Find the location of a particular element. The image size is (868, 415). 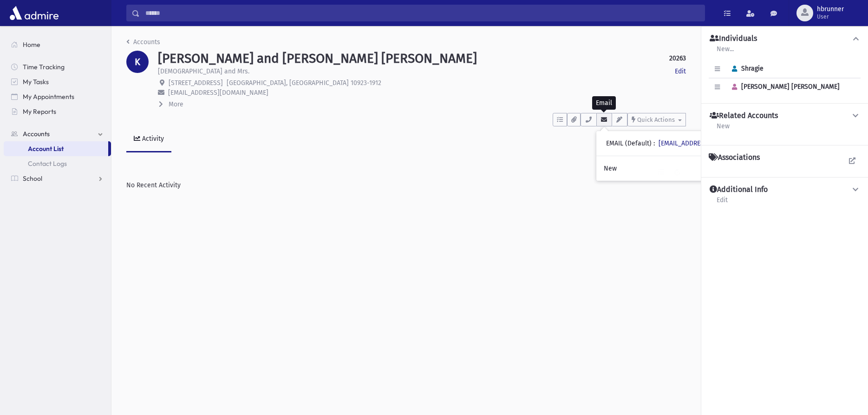

a: My Appointments is located at coordinates (57, 97).